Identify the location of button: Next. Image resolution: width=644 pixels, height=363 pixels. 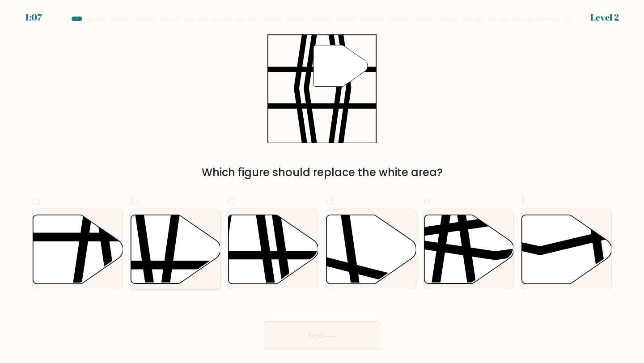
(322, 336).